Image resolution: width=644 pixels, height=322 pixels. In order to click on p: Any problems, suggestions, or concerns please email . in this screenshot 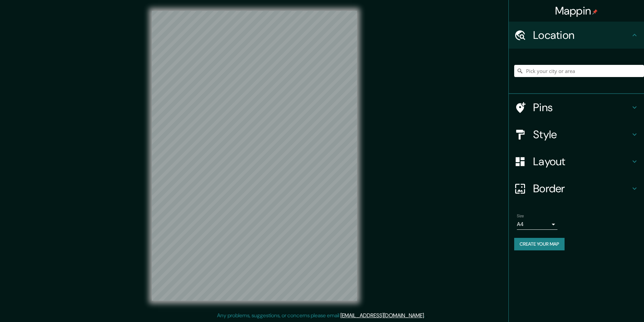, I will do `click(321, 316)`.